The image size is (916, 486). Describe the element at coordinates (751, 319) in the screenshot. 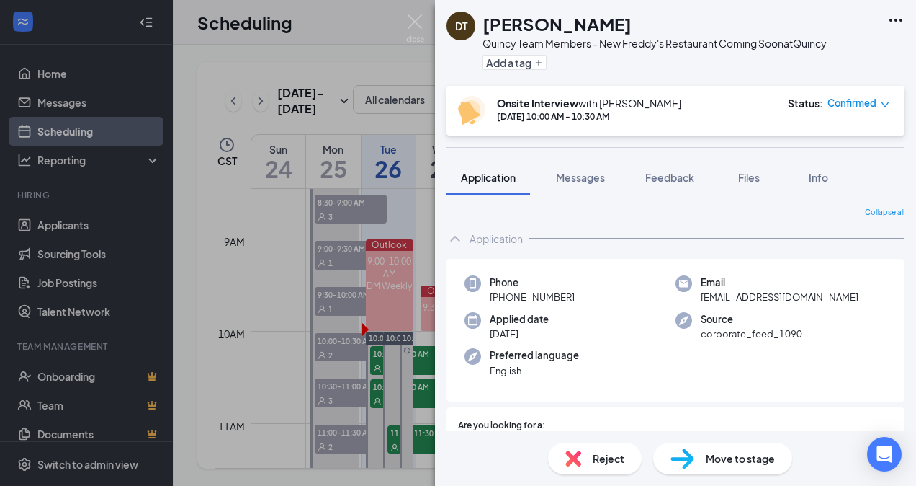

I see `span: Source` at that location.